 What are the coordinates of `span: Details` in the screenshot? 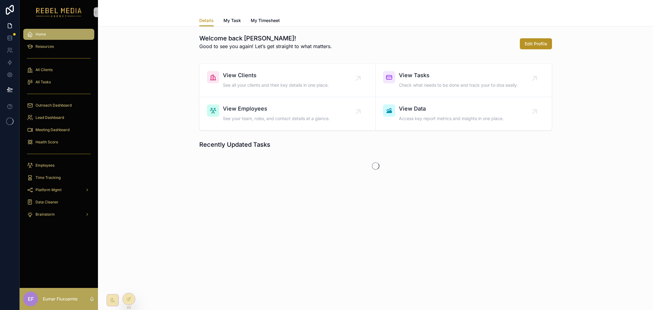 It's located at (206, 21).